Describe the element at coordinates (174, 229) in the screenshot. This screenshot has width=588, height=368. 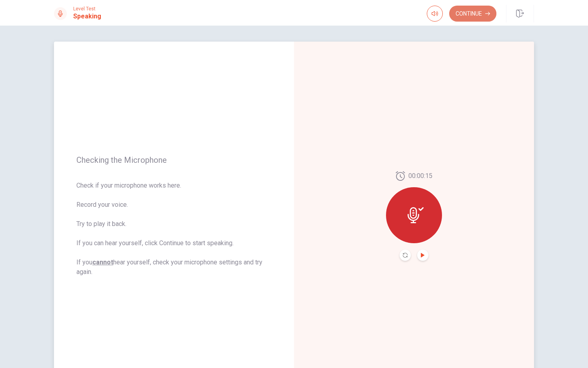
I see `span: Check if your microphone works here. Record your voice. Try to play it back. If you can hear your...` at that location.